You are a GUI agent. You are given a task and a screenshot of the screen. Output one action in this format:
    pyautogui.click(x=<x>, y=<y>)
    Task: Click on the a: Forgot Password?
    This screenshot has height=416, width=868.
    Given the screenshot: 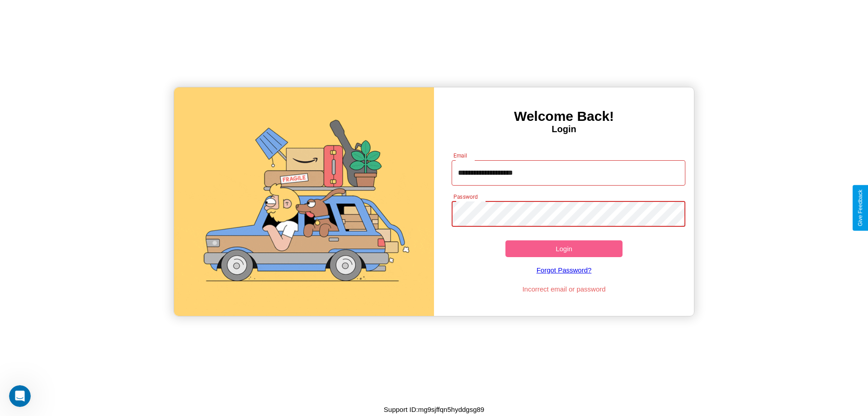 What is the action you would take?
    pyautogui.click(x=565, y=270)
    